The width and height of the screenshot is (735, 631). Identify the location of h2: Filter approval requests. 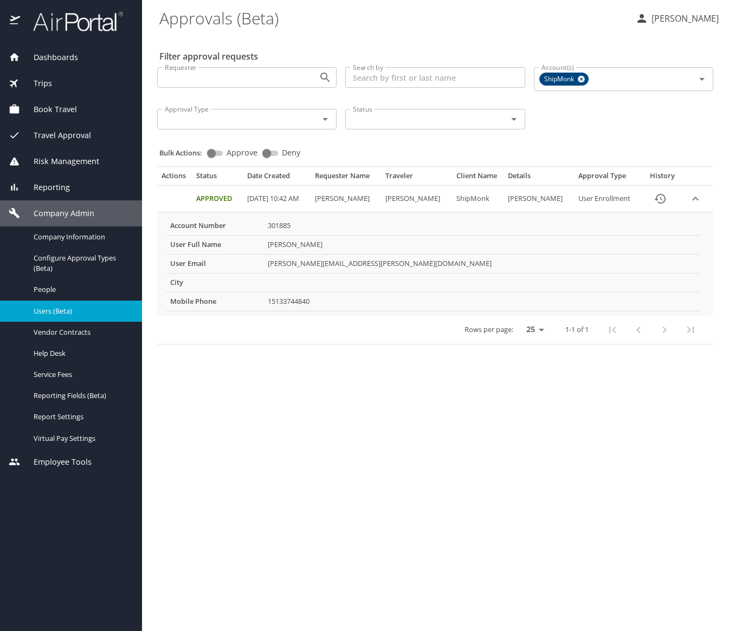
(209, 56).